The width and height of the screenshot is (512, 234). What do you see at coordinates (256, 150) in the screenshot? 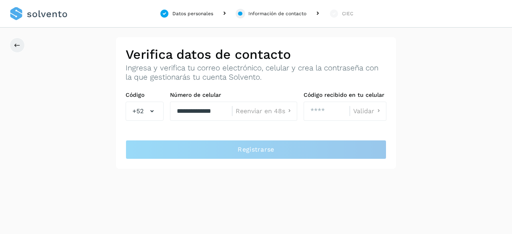
I see `button: Registrarse` at bounding box center [256, 150].